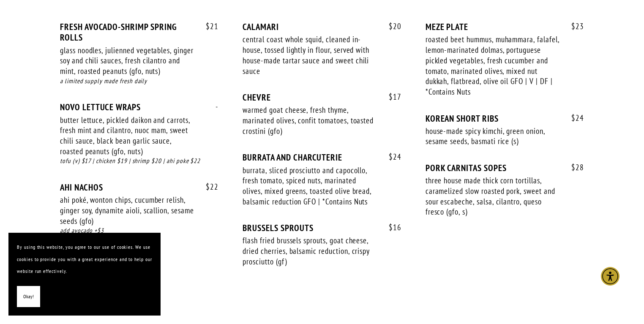  Describe the element at coordinates (84, 259) in the screenshot. I see `p: By using this website, you agree to our use of cookies. We use cookies to provide you with a grea...` at that location.